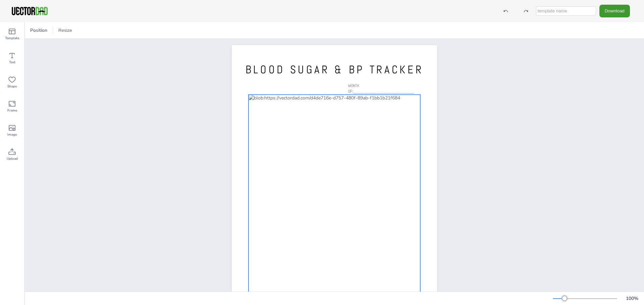 The image size is (644, 305). What do you see at coordinates (631, 299) in the screenshot?
I see `div: 100 %` at bounding box center [631, 299].